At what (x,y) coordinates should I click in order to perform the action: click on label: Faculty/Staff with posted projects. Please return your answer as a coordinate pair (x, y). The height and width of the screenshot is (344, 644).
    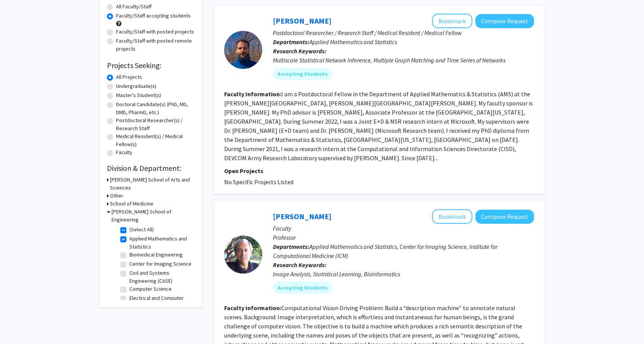
    Looking at the image, I should click on (155, 32).